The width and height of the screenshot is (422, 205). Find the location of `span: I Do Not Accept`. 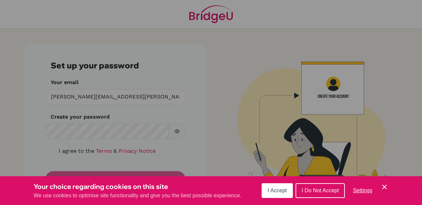

span: I Do Not Accept is located at coordinates (320, 191).